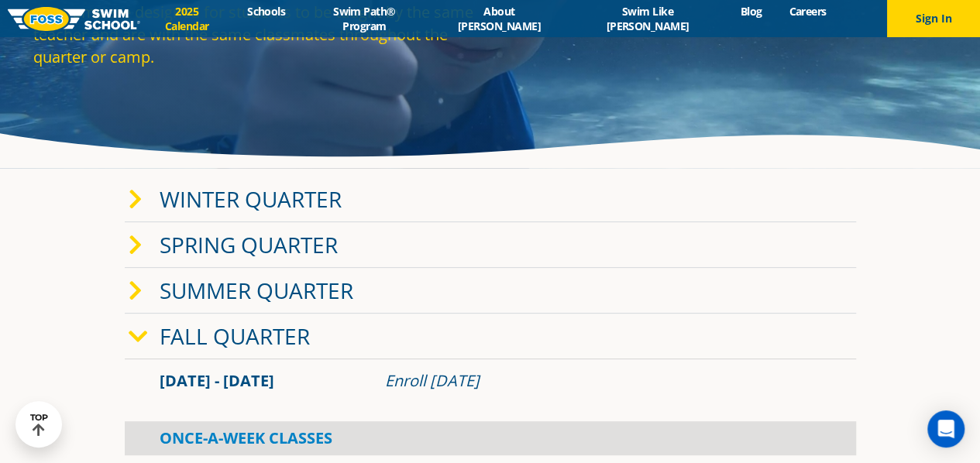 The image size is (980, 463). Describe the element at coordinates (257, 290) in the screenshot. I see `a: Summer Quarter` at that location.